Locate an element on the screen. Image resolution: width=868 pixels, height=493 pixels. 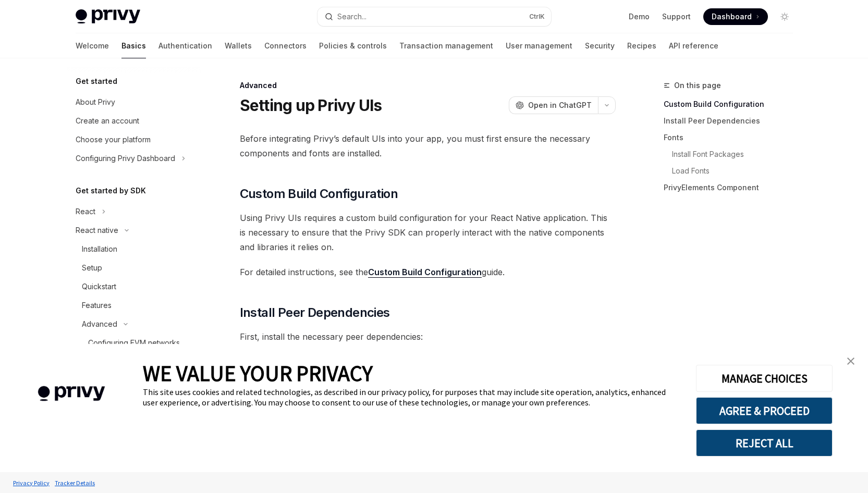
img: company logo is located at coordinates (71, 394).